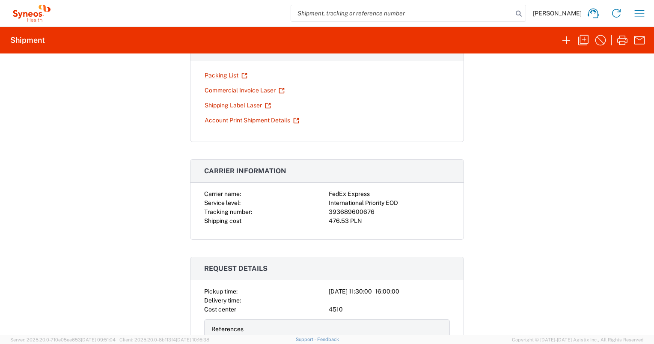 The width and height of the screenshot is (654, 344). Describe the element at coordinates (389, 310) in the screenshot. I see `div: 4510` at that location.